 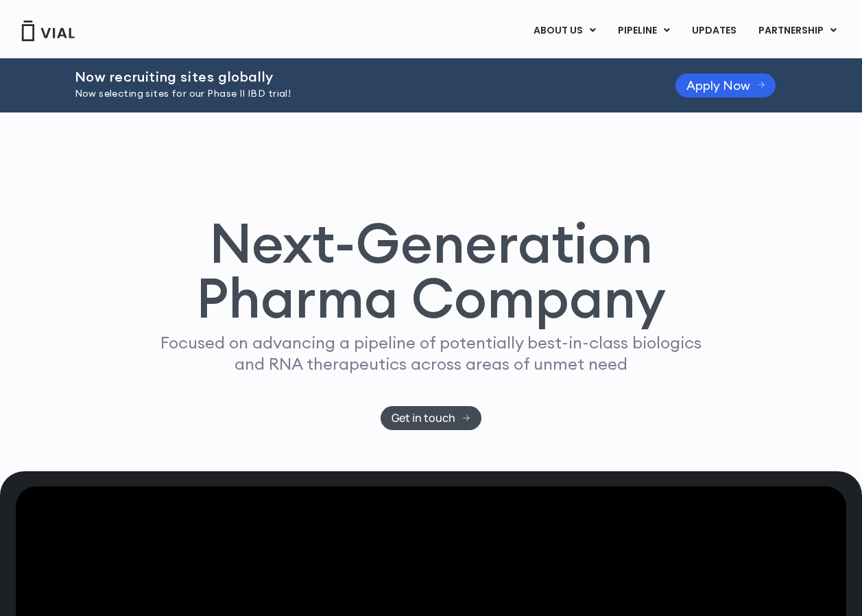 I want to click on a: ABOUT USMenu Toggle, so click(x=564, y=31).